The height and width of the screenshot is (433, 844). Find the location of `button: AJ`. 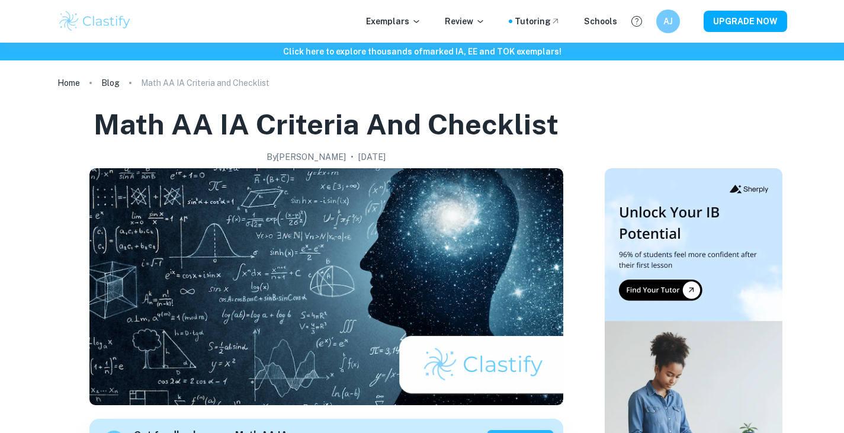

button: AJ is located at coordinates (668, 21).